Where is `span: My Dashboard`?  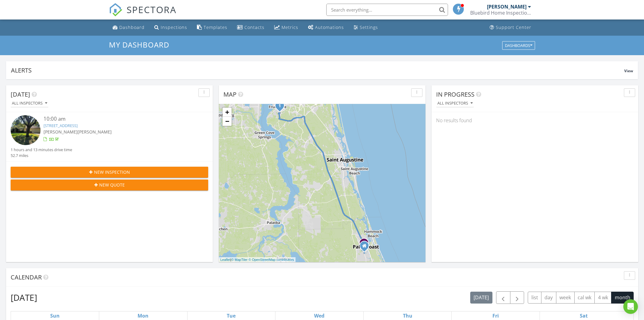 span: My Dashboard is located at coordinates (139, 45).